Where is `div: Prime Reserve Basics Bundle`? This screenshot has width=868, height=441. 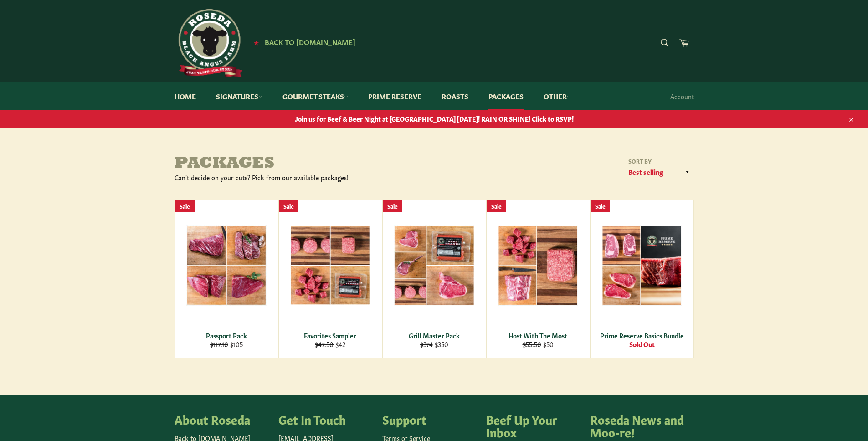
div: Prime Reserve Basics Bundle is located at coordinates (642, 335).